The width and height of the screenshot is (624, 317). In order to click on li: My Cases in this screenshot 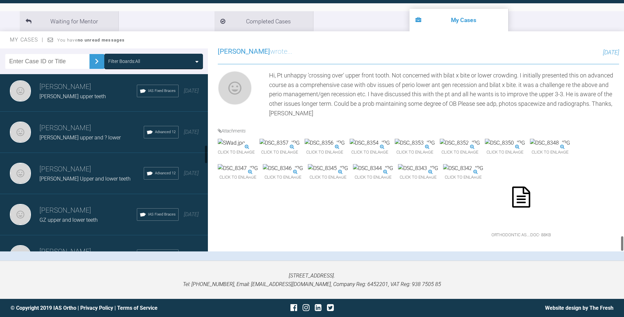, I will do `click(459, 20)`.